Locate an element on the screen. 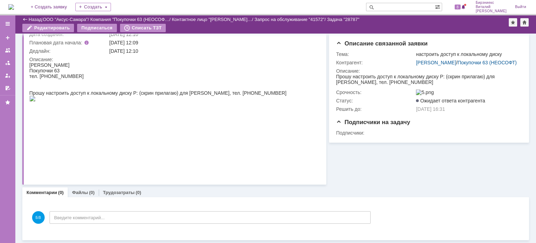  div: Задача "28787" is located at coordinates (343, 19).